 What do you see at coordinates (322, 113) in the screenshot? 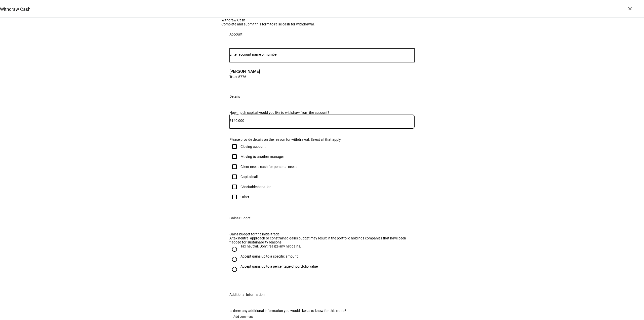
I see `div: How much capital would you like to withdraw from the account?` at bounding box center [322, 113].